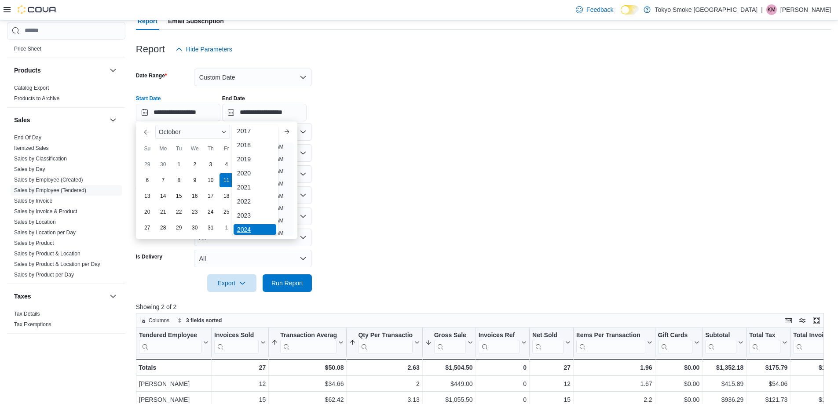 Image resolution: width=838 pixels, height=404 pixels. Describe the element at coordinates (211, 212) in the screenshot. I see `div: day-24` at that location.